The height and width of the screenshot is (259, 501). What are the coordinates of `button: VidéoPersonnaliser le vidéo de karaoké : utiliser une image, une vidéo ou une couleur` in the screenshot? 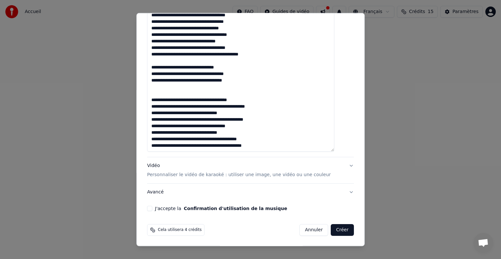 It's located at (250, 170).